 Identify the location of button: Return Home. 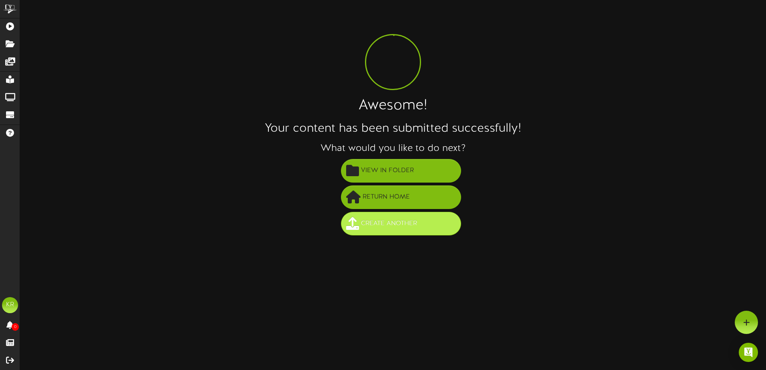
(401, 197).